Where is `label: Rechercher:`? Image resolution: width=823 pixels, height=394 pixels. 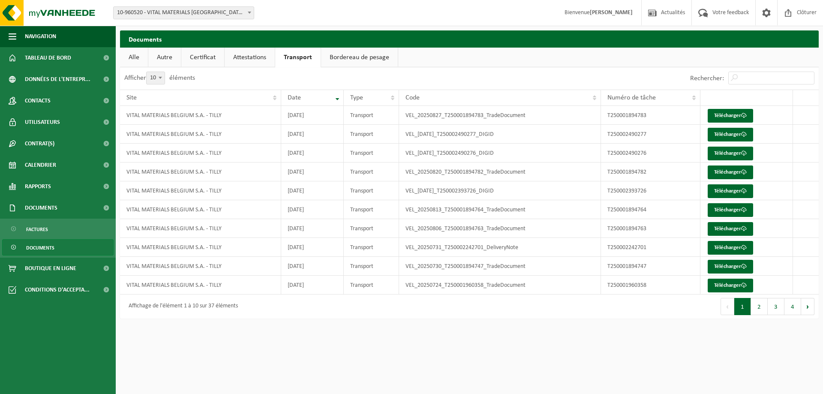 label: Rechercher: is located at coordinates (707, 78).